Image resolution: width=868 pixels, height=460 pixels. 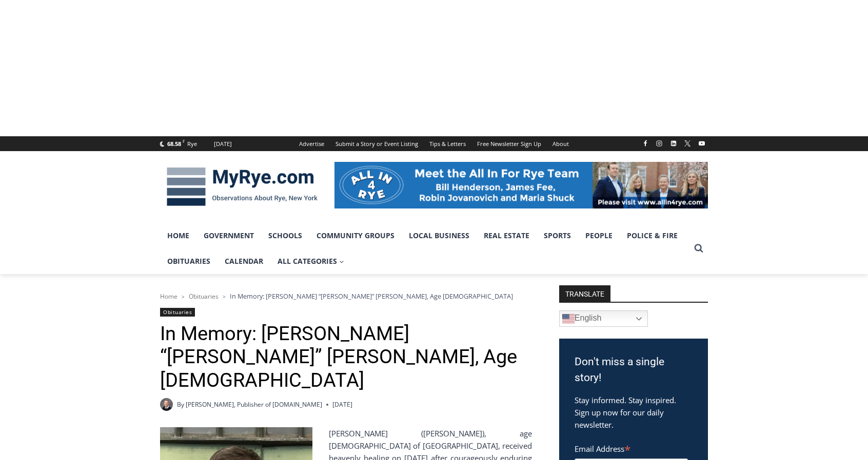 I want to click on nav: Primary Navigation, so click(x=425, y=248).